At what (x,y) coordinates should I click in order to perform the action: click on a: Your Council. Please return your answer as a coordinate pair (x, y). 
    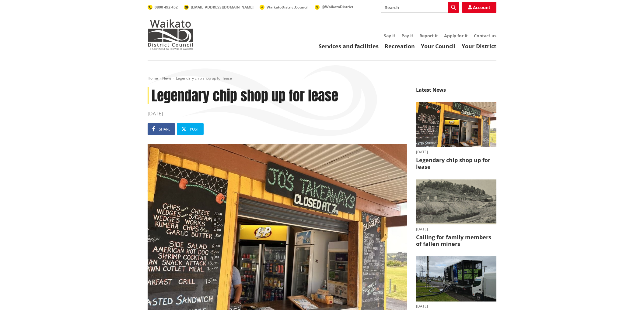
    Looking at the image, I should click on (438, 46).